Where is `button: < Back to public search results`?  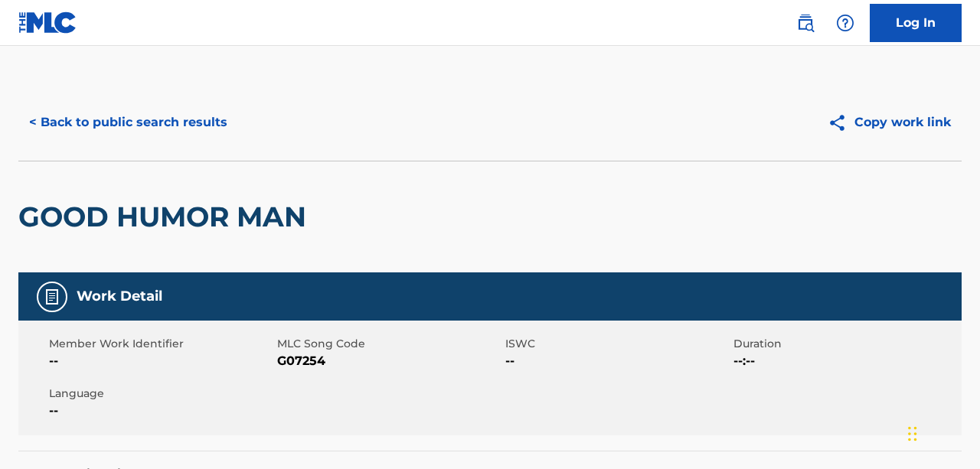 button: < Back to public search results is located at coordinates (127, 122).